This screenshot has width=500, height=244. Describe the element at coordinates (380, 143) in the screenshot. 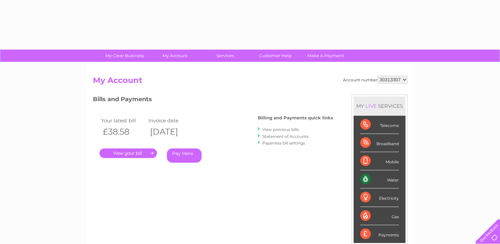

I see `div: Broadband` at that location.